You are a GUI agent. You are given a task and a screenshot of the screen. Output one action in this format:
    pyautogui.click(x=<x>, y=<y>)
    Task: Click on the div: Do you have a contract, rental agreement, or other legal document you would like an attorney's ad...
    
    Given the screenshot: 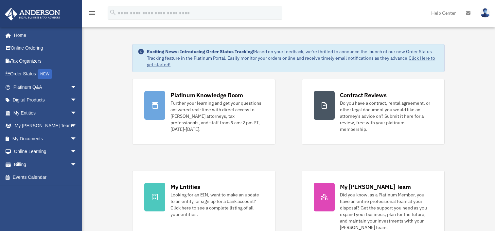 What is the action you would take?
    pyautogui.click(x=386, y=116)
    